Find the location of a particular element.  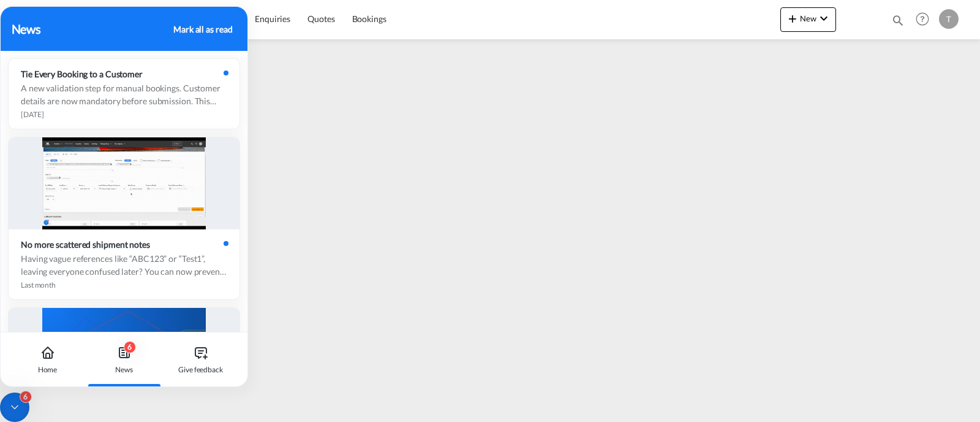

md-icon: icon-plus 400-fg is located at coordinates (793, 19).